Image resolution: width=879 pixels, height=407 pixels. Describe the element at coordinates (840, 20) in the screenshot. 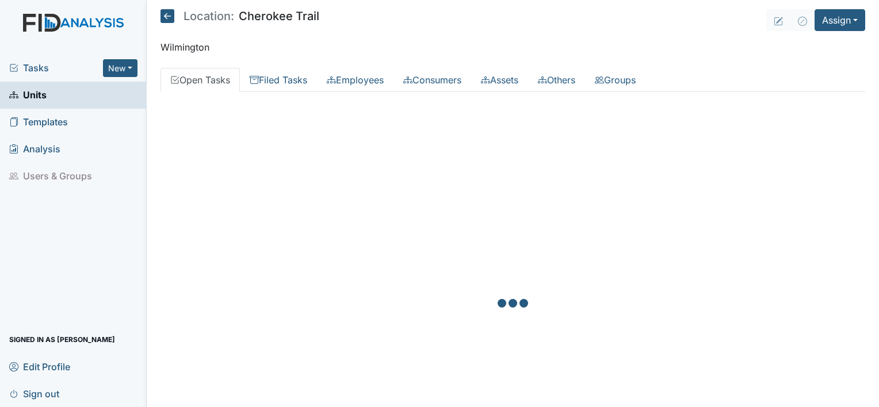

I see `button: Assign` at that location.